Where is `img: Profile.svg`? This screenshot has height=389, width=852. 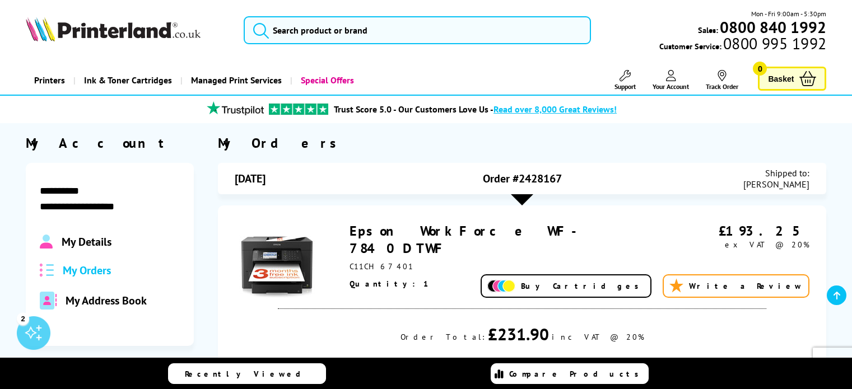 img: Profile.svg is located at coordinates (46, 242).